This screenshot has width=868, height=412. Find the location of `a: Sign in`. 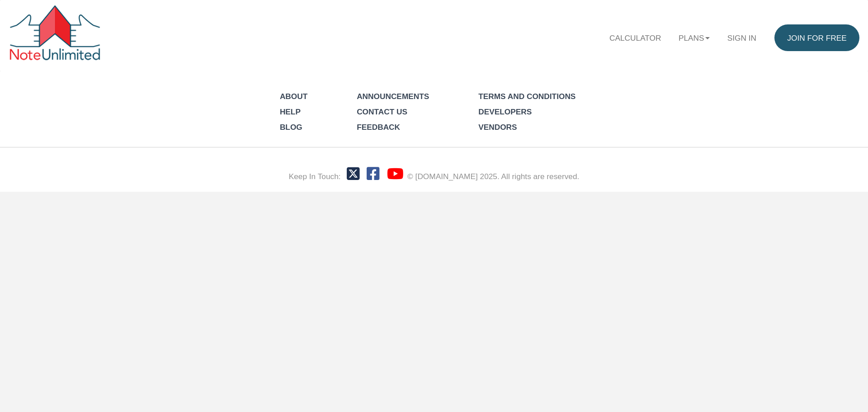

a: Sign in is located at coordinates (742, 38).